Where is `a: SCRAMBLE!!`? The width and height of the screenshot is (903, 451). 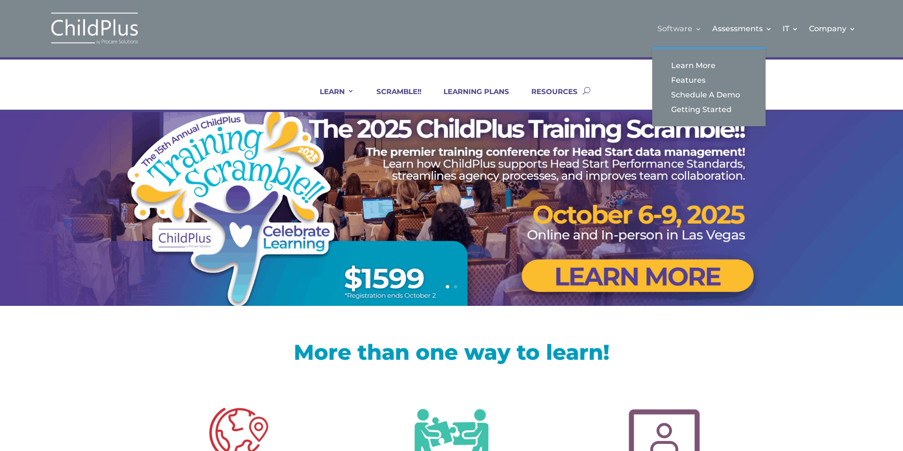 a: SCRAMBLE!! is located at coordinates (393, 98).